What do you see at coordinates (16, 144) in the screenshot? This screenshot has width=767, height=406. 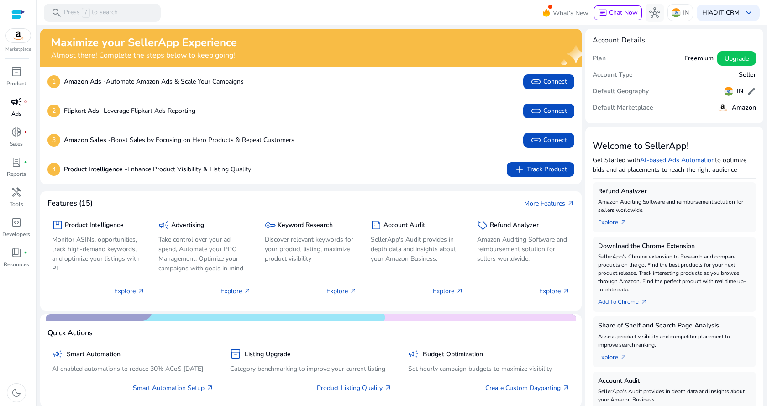 I see `p: Sales` at bounding box center [16, 144].